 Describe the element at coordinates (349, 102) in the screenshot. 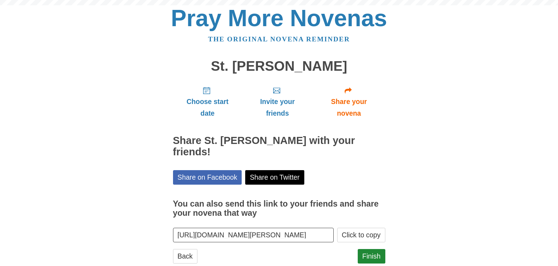

I see `a: Share your novena` at that location.